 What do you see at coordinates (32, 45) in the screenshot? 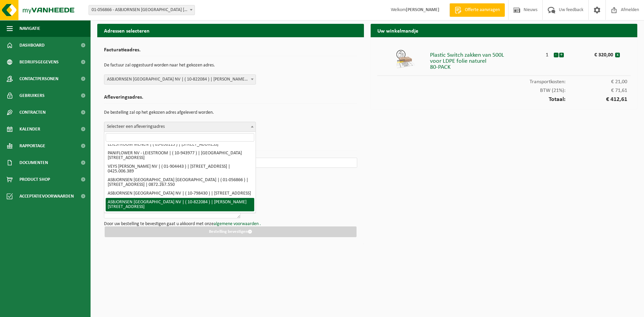
I see `span: Dashboard` at bounding box center [32, 45].